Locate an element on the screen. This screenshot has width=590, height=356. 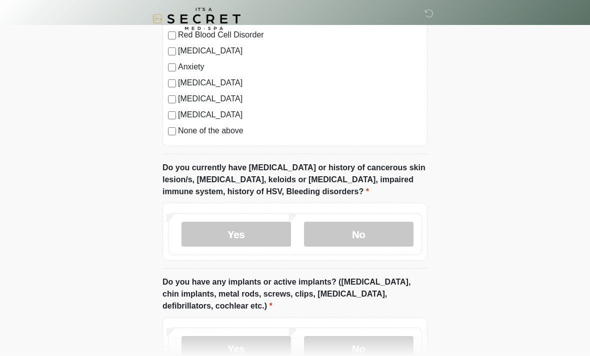
label: Yes is located at coordinates (236, 234).